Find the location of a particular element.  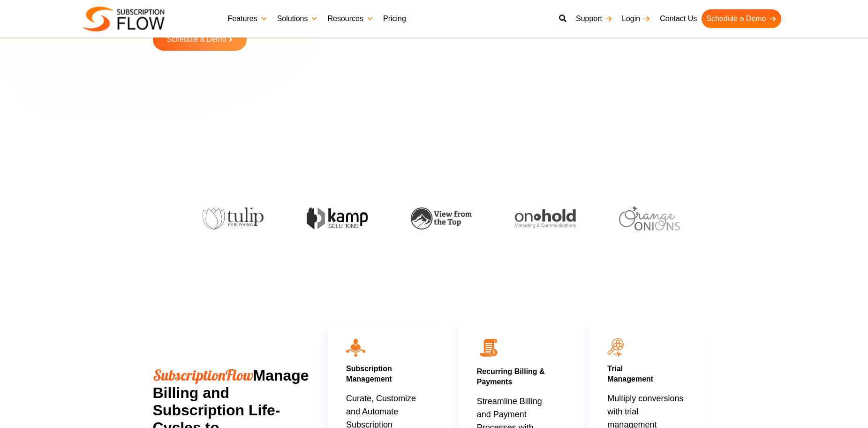

a: Features is located at coordinates (247, 19).